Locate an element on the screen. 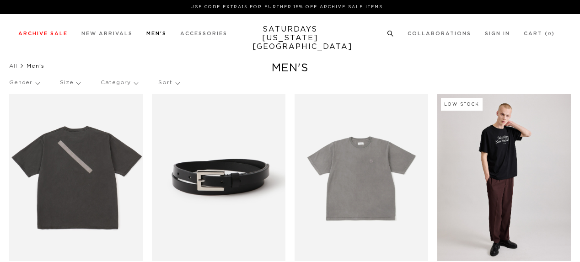 The width and height of the screenshot is (580, 262). a: New Arrivals is located at coordinates (107, 33).